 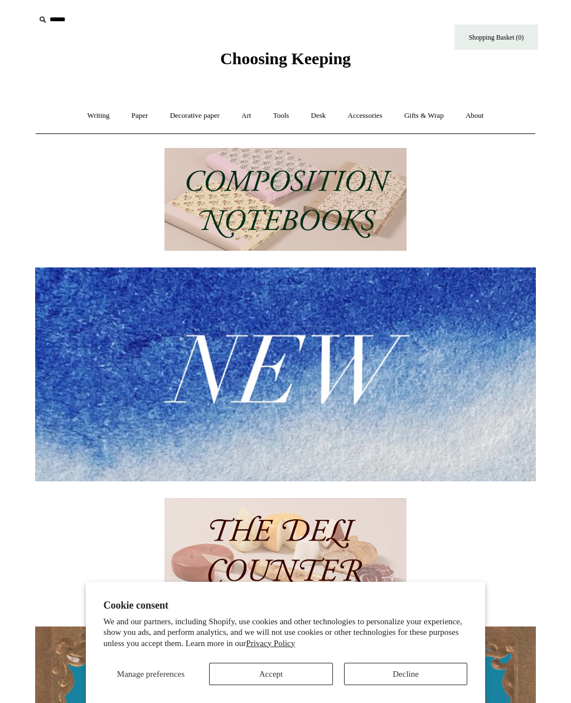 What do you see at coordinates (286, 549) in the screenshot?
I see `img: The Deli Counter` at bounding box center [286, 549].